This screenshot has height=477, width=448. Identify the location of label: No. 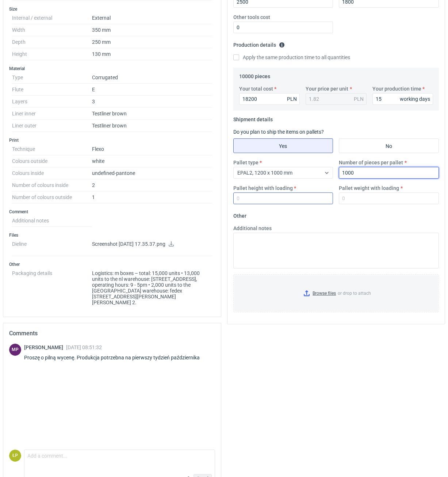
(389, 146).